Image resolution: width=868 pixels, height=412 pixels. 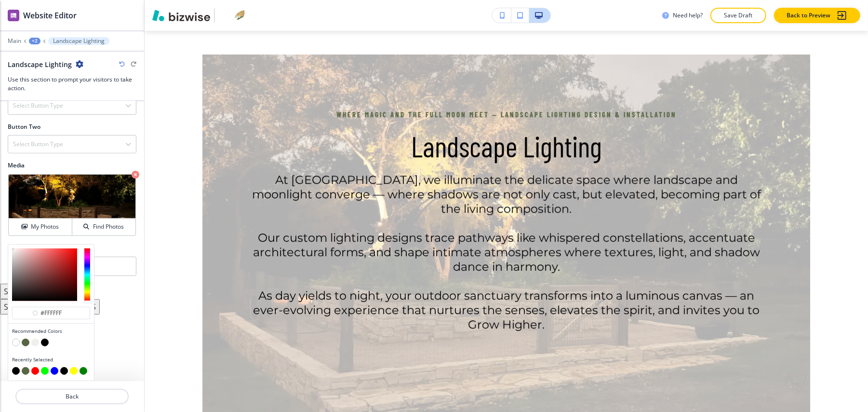 I want to click on button: +2, so click(x=35, y=41).